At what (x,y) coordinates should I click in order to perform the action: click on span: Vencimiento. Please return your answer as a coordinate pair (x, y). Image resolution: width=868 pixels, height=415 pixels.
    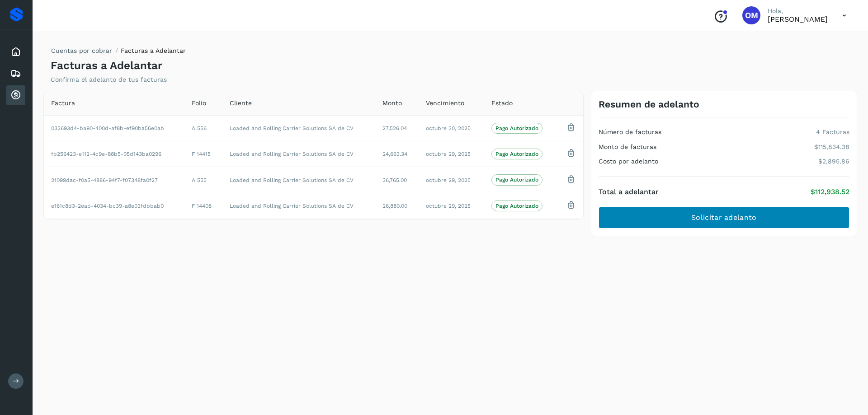
    Looking at the image, I should click on (445, 103).